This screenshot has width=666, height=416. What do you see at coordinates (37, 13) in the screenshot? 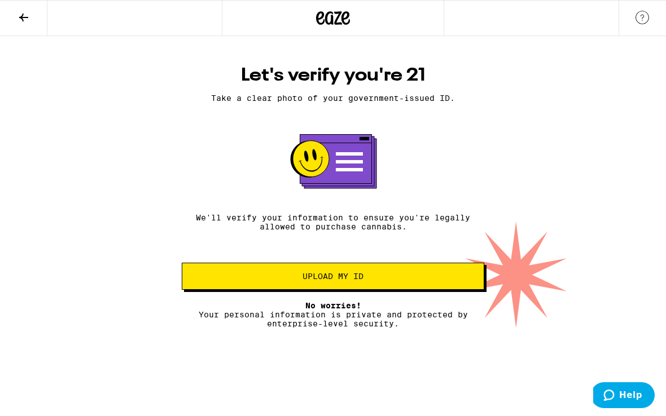
I see `span: Help` at bounding box center [37, 13].